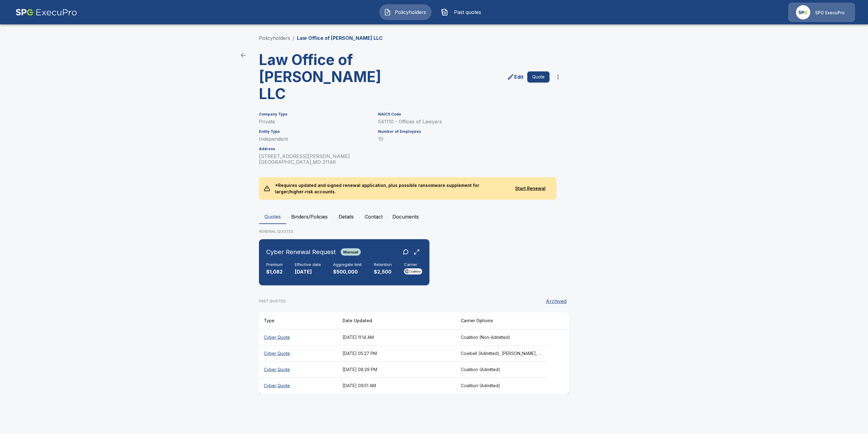 The image size is (868, 434). Describe the element at coordinates (463, 114) in the screenshot. I see `h6: NAICS Code` at that location.